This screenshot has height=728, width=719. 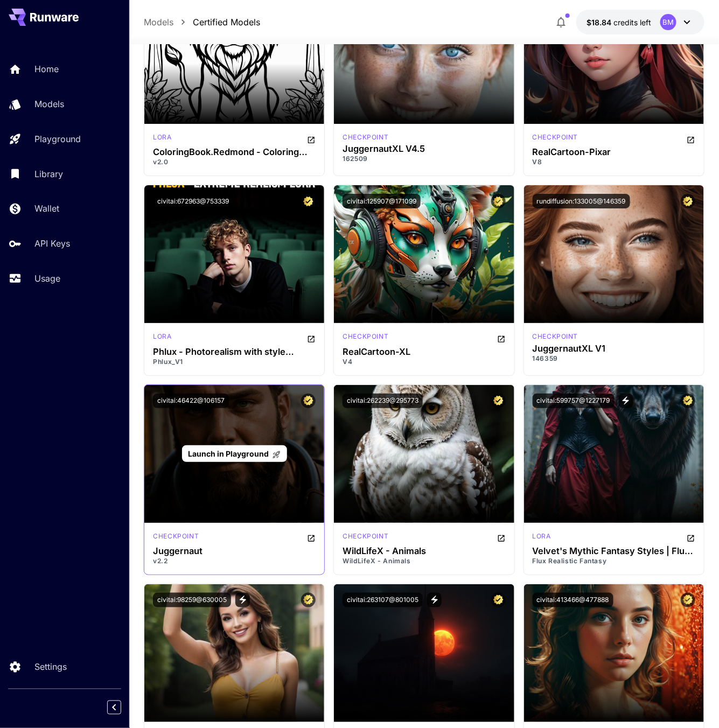 I want to click on h3: Juggernaut, so click(x=235, y=551).